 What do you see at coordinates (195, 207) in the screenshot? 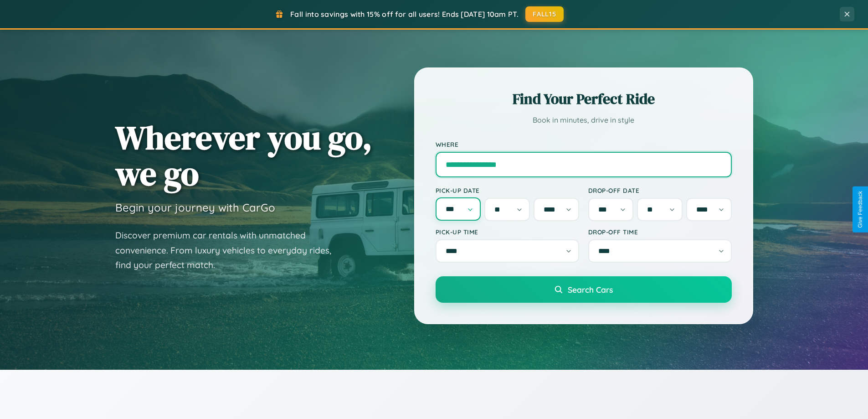
I see `h3: Begin your journey with CarGo` at bounding box center [195, 207].